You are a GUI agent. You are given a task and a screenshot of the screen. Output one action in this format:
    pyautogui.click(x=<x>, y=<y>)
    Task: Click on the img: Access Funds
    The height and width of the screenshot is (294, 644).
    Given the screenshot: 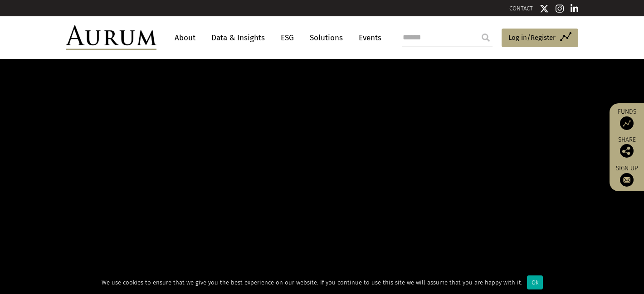 What is the action you would take?
    pyautogui.click(x=627, y=123)
    